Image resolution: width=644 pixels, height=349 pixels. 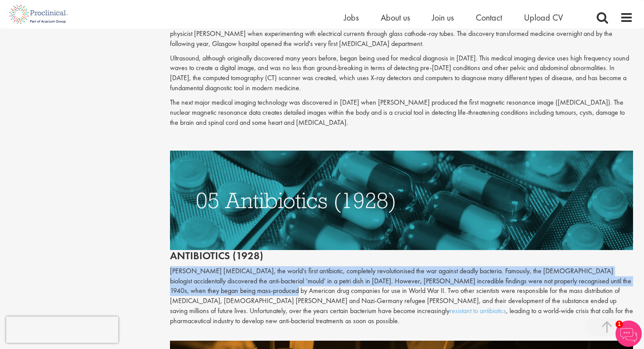 I want to click on p: The first medical imaging machines were X-rays. The X-ray, a form of electromagnetic radiation, w..., so click(x=402, y=33).